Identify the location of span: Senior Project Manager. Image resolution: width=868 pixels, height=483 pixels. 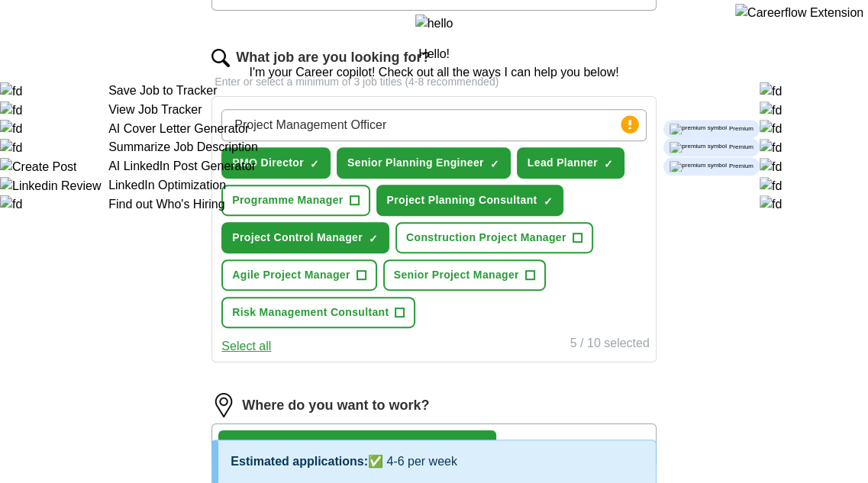
(456, 274).